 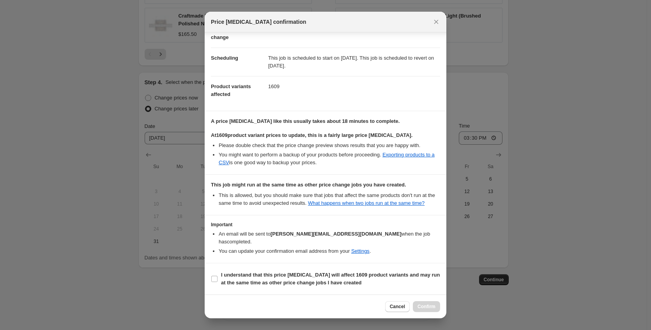 I want to click on dd: 1609, so click(x=354, y=86).